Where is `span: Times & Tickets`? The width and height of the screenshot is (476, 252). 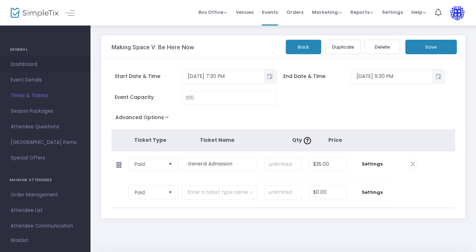 span: Times & Tickets is located at coordinates (45, 96).